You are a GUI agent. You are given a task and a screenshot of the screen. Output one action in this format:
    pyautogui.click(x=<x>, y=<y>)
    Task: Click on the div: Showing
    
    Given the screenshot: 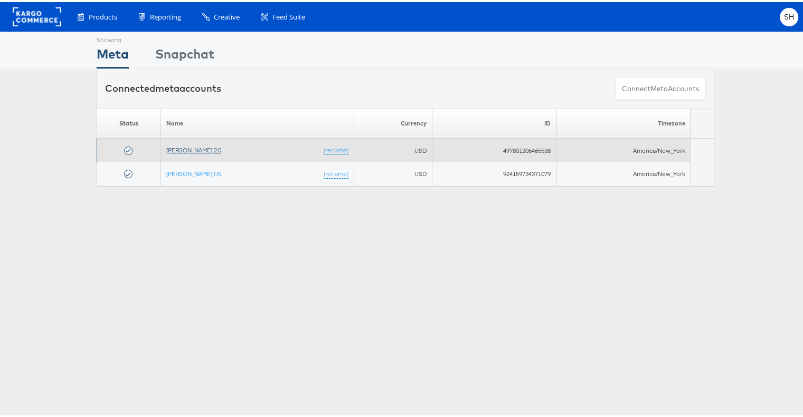 What is the action you would take?
    pyautogui.click(x=112, y=36)
    